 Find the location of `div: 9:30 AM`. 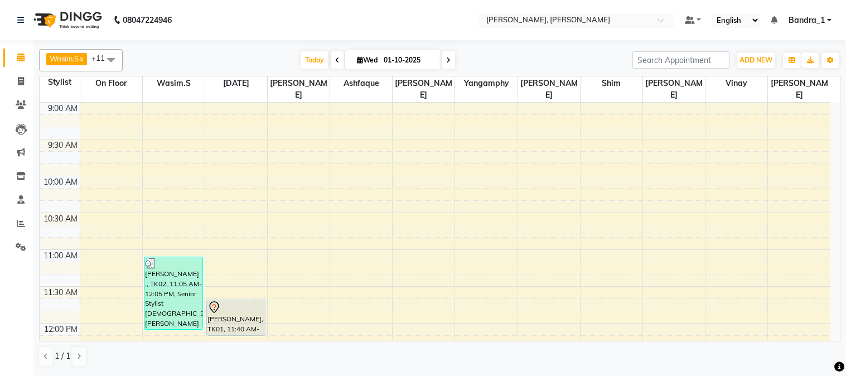

div: 9:30 AM is located at coordinates (62, 145).